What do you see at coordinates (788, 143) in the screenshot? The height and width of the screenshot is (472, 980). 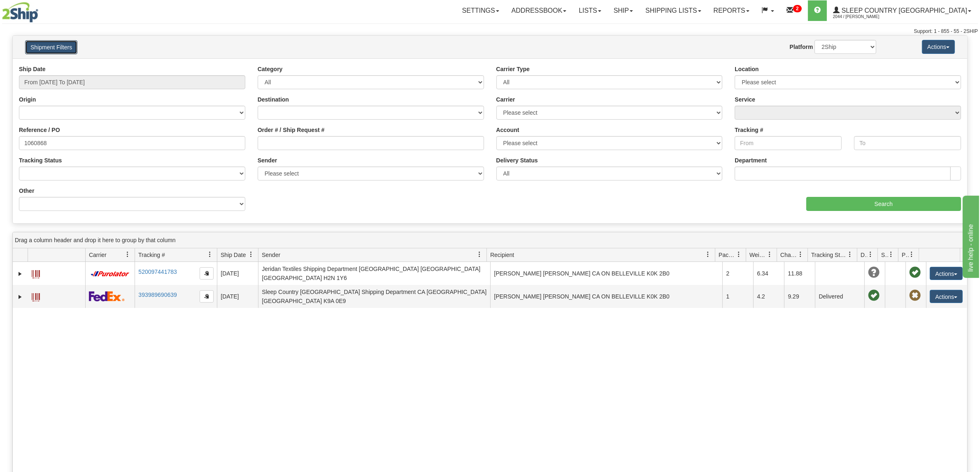 I see `input: From` at bounding box center [788, 143].